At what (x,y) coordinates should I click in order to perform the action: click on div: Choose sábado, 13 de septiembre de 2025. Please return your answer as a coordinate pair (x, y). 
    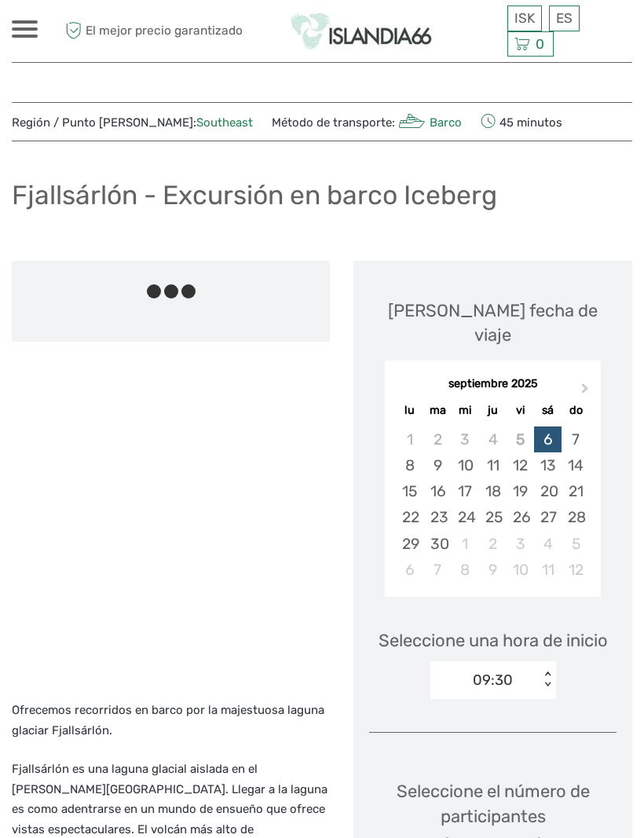
    Looking at the image, I should click on (547, 464).